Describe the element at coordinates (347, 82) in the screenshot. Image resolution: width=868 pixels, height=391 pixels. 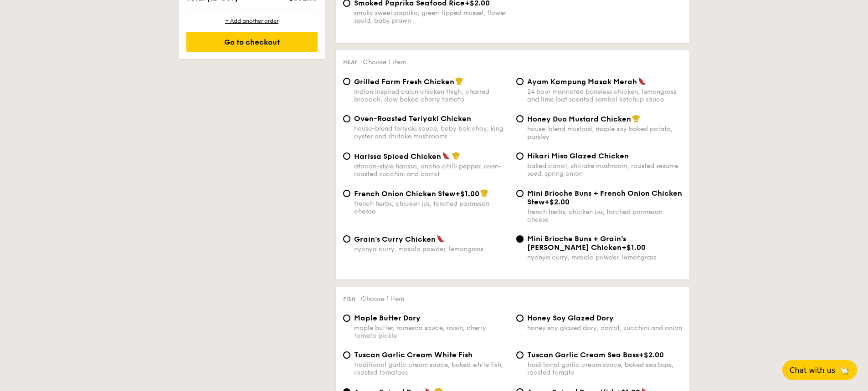
I see `input: Grilled Farm Fresh ChickenIndian inspired cajun chicken thigh, charred broccoli, slow baked cherr...` at that location.